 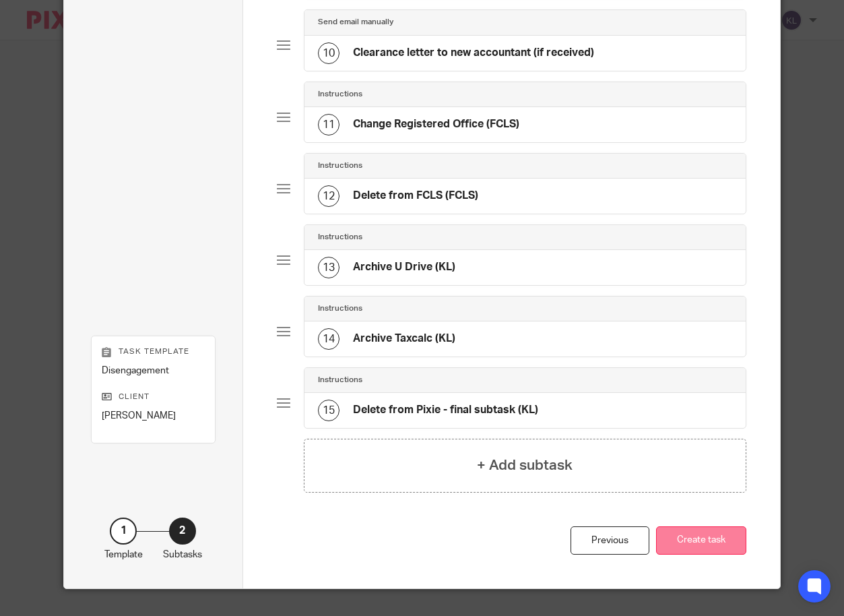 What do you see at coordinates (329, 124) in the screenshot?
I see `div: 11` at bounding box center [329, 124].